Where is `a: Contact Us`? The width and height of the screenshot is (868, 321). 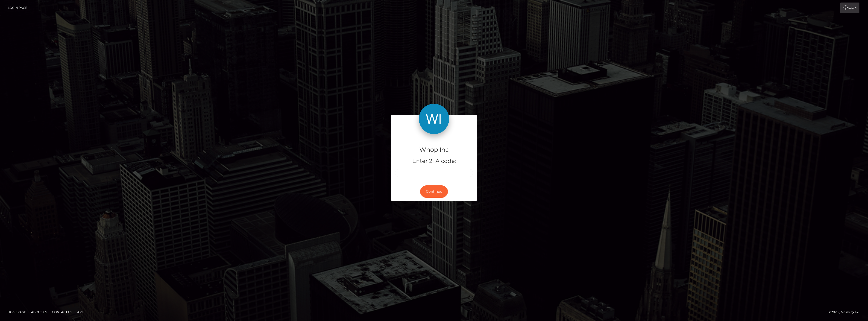 a: Contact Us is located at coordinates (62, 312).